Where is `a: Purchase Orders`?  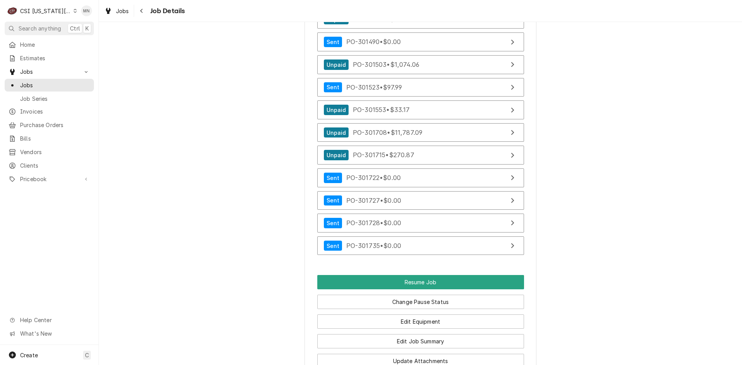
a: Purchase Orders is located at coordinates (49, 125).